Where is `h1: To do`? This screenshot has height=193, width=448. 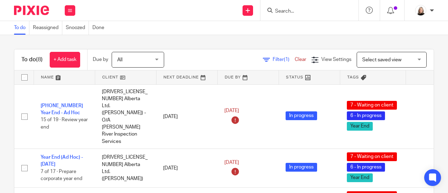
h1: To do is located at coordinates (32, 60).